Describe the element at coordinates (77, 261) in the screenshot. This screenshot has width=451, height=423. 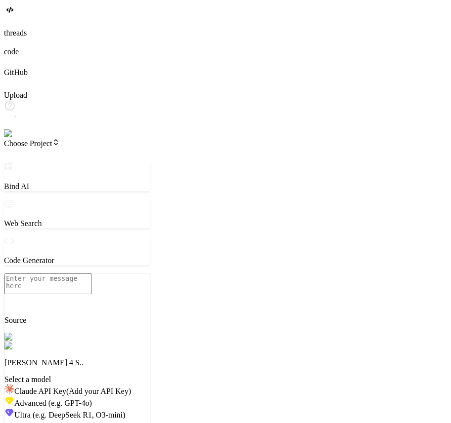
I see `p: Code Generator` at that location.